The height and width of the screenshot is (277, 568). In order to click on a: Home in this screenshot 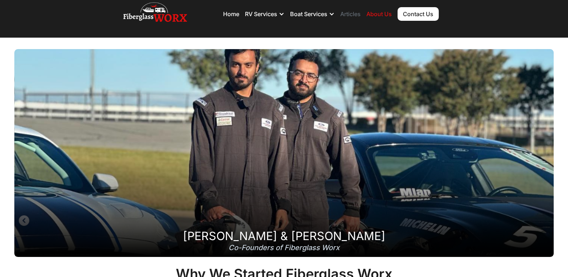, I will do `click(231, 14)`.